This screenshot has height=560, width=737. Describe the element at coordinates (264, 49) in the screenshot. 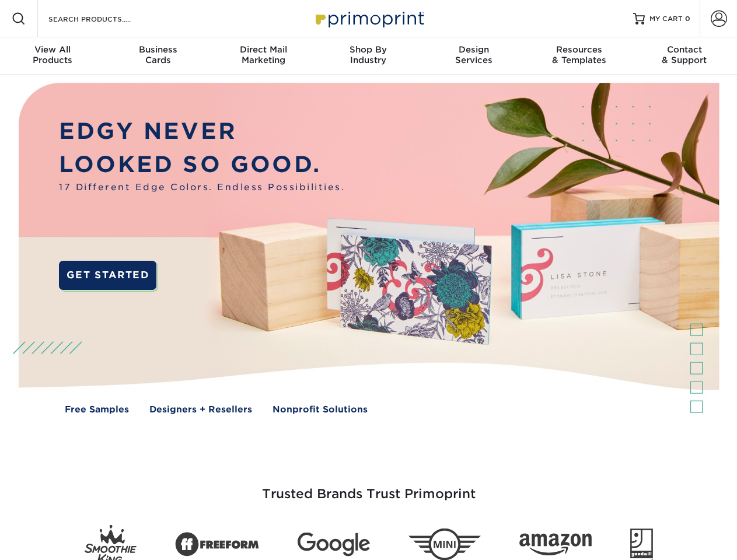

I see `span: Direct Mail` at that location.